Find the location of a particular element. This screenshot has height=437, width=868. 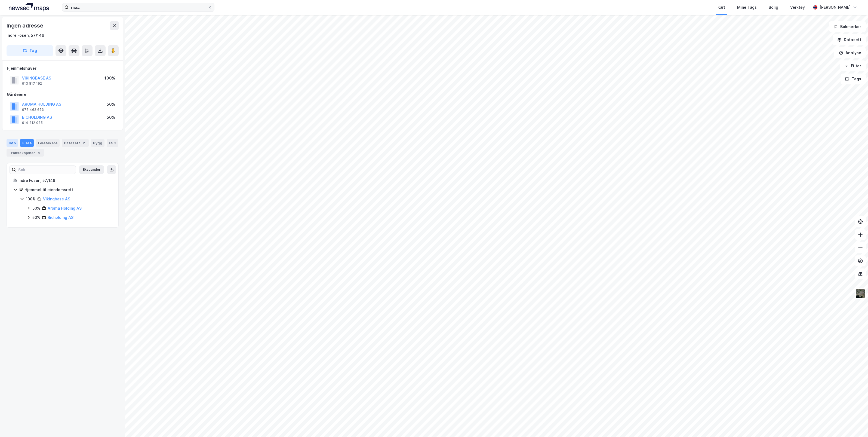

div: Ingen adresse is located at coordinates (25, 26).